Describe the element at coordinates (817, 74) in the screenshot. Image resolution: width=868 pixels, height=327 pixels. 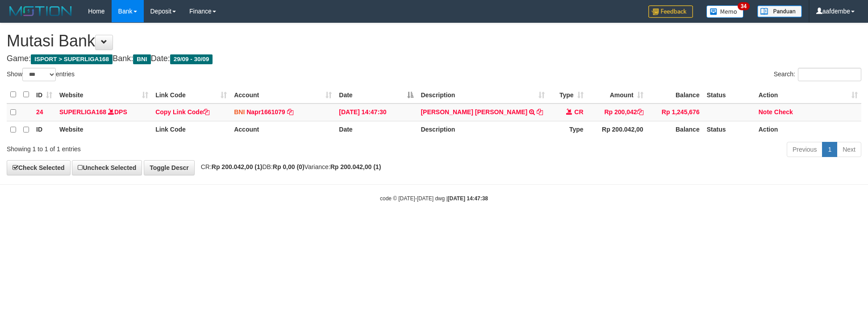
I see `label: Search:` at that location.